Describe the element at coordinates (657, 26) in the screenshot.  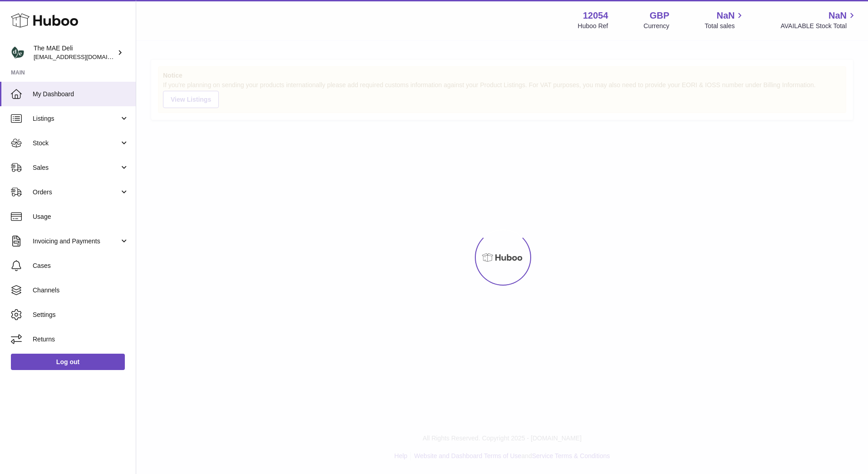
I see `div: Currency` at that location.